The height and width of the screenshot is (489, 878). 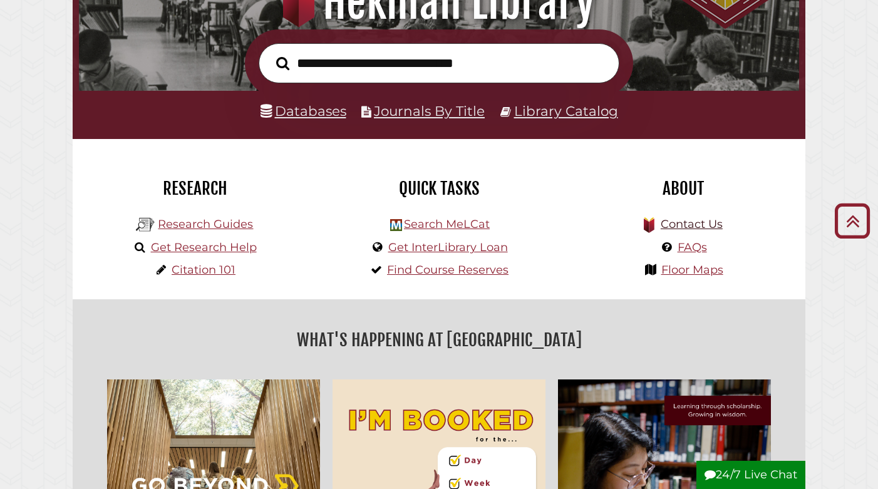 I want to click on button: Search, so click(x=282, y=63).